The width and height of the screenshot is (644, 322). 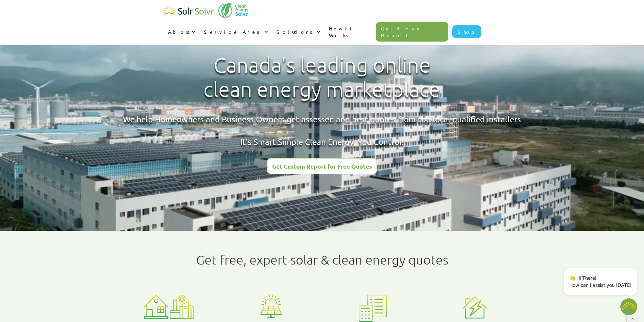 I want to click on h1: Get free, expert solar & clean energy quotes, so click(x=322, y=260).